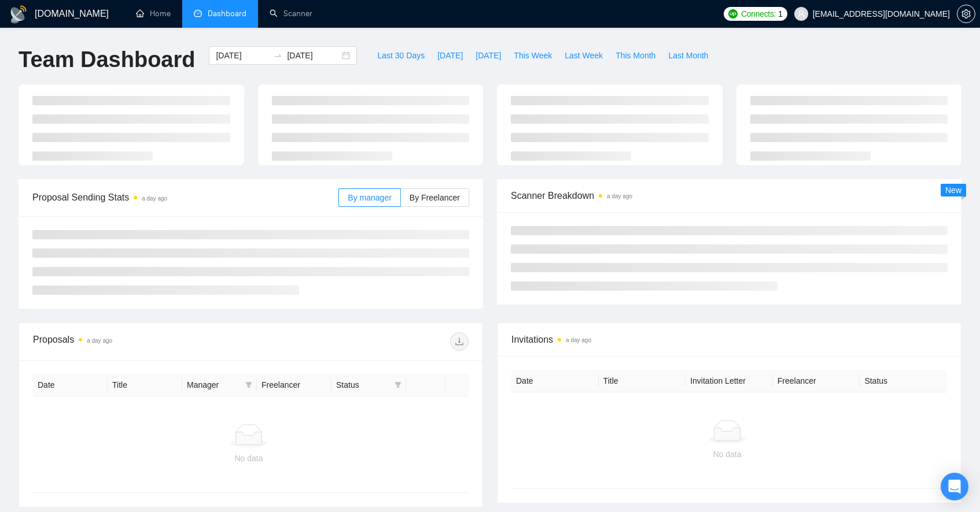  Describe the element at coordinates (533, 55) in the screenshot. I see `span: This Week` at that location.